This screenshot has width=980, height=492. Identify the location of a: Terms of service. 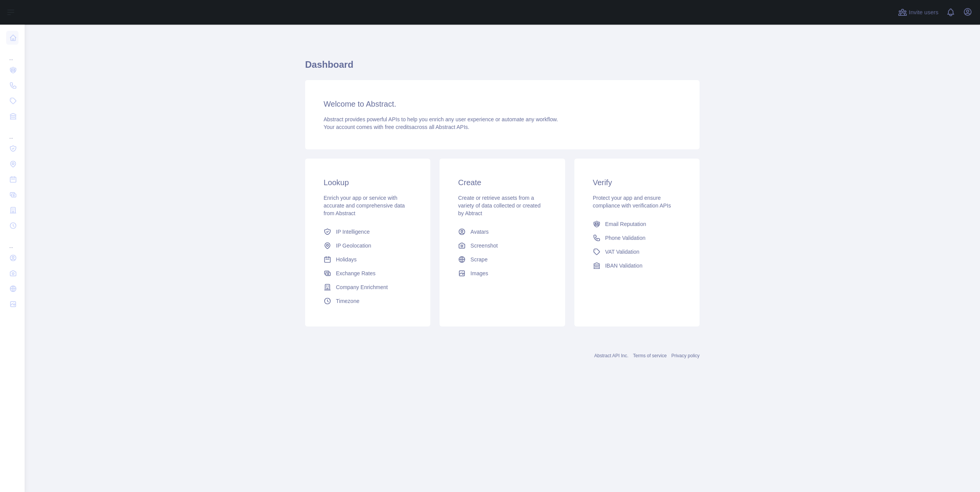
(649, 355).